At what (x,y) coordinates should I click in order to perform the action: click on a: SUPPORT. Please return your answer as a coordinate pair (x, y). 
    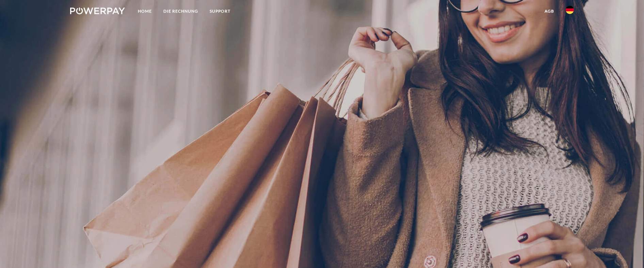
    Looking at the image, I should click on (220, 11).